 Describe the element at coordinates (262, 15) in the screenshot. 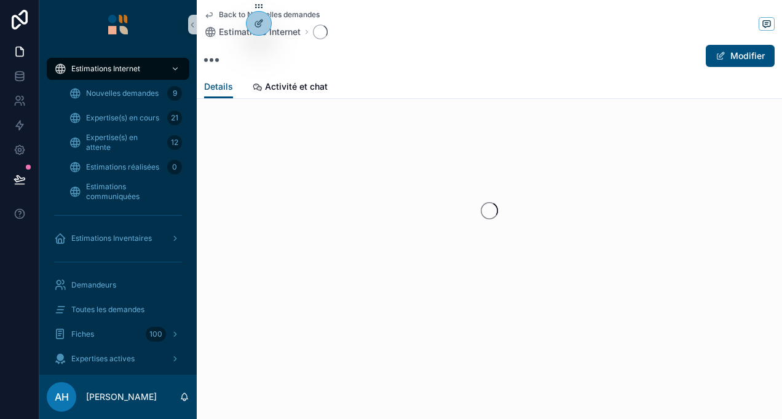

I see `a: Back to Nouvelles demandes` at that location.